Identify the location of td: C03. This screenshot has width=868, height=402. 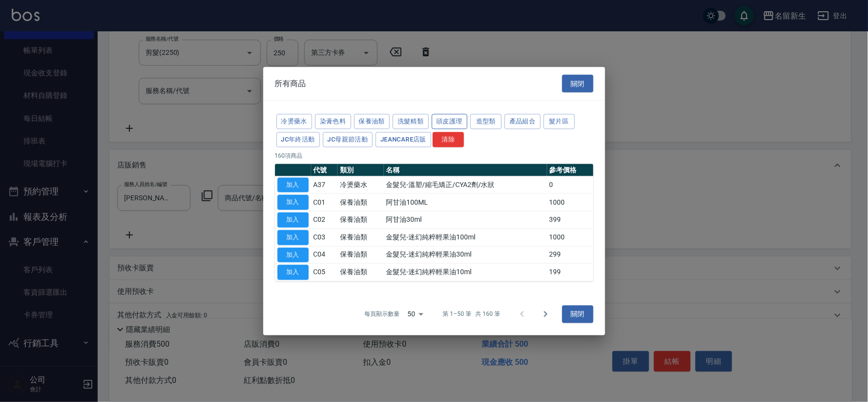
(324, 238).